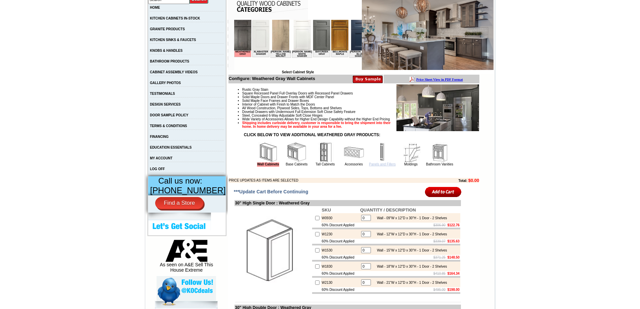  I want to click on b: $148.50, so click(454, 257).